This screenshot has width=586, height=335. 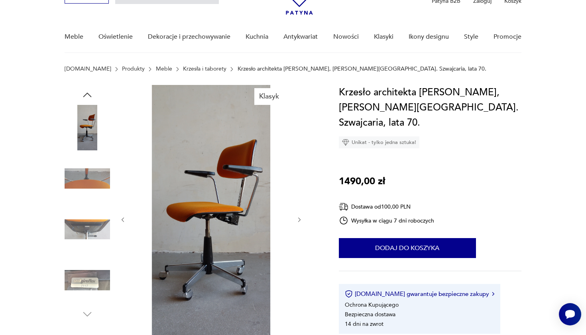 What do you see at coordinates (408, 248) in the screenshot?
I see `button: Dodaj do koszyka` at bounding box center [408, 248].